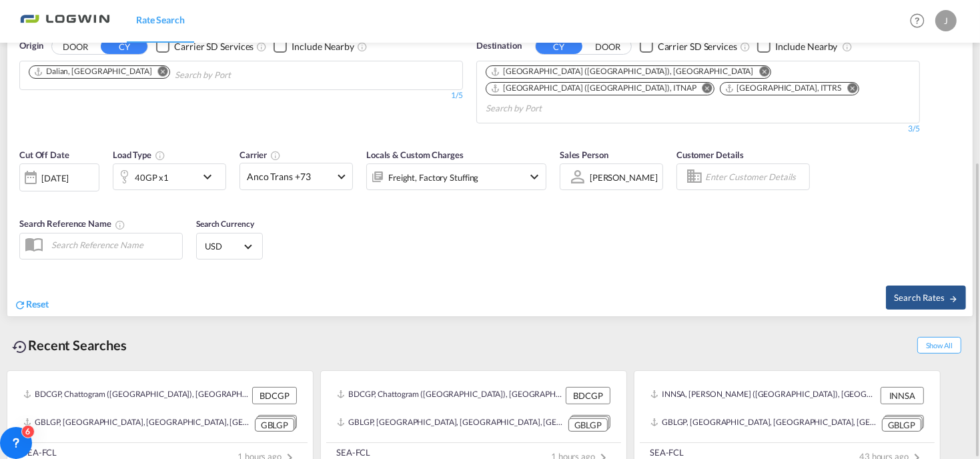 Image resolution: width=980 pixels, height=459 pixels. What do you see at coordinates (490, 167) in the screenshot?
I see `div: OriginDOOR CY Checkbox No InkUnchecked: Search for CY (Container Yard) services for all selected ...` at bounding box center [490, 167].